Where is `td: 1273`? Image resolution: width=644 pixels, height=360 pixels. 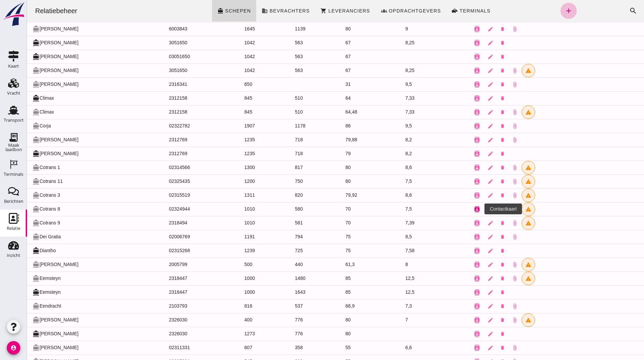
td: 1273 is located at coordinates (237, 334).